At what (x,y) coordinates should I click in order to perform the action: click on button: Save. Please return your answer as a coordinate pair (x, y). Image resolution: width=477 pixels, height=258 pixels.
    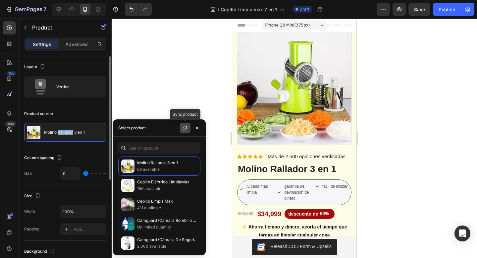
    Looking at the image, I should click on (420, 9).